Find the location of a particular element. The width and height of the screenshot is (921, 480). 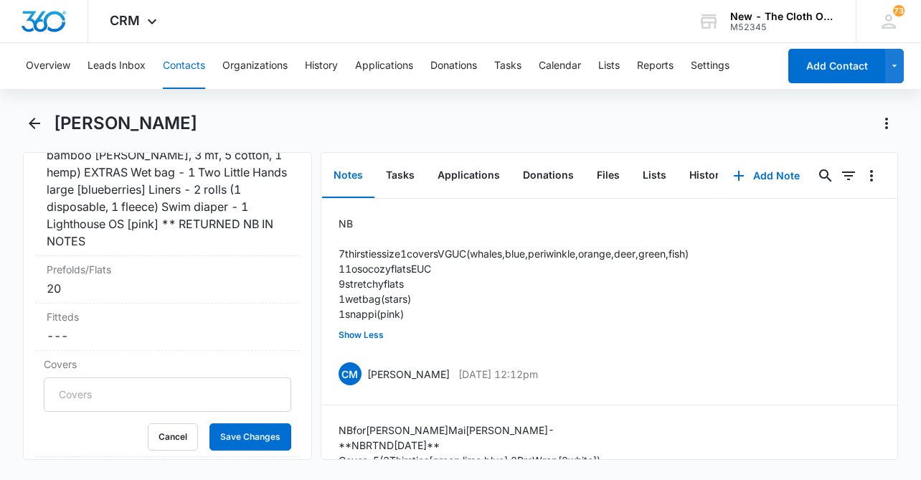

button: Back is located at coordinates (34, 123).